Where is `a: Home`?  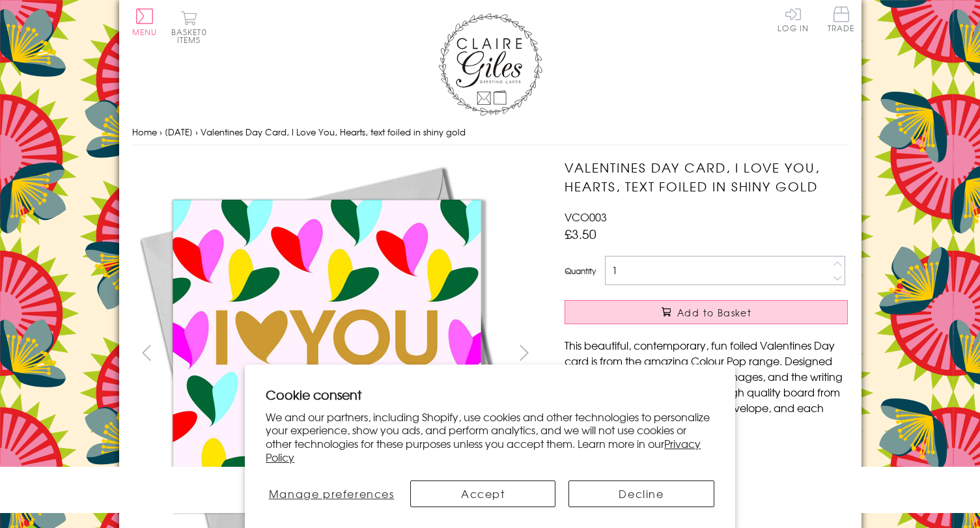
a: Home is located at coordinates (145, 132).